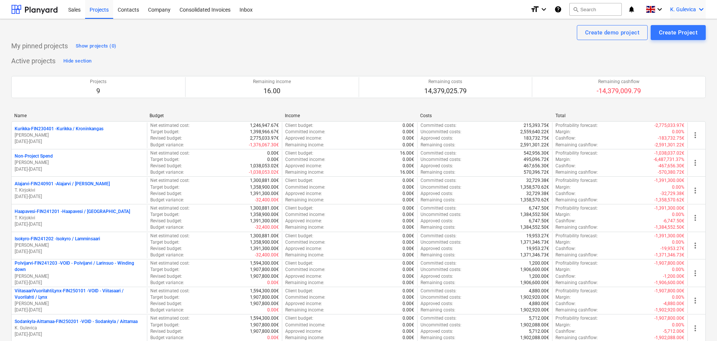 The height and width of the screenshot is (341, 717). What do you see at coordinates (537, 236) in the screenshot?
I see `p: 19,953.27€` at bounding box center [537, 236].